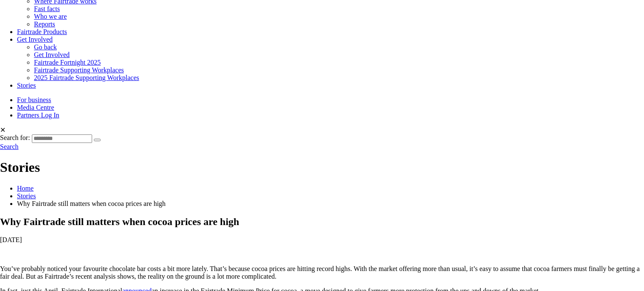 This screenshot has width=644, height=291. Describe the element at coordinates (25, 188) in the screenshot. I see `a: Home` at that location.